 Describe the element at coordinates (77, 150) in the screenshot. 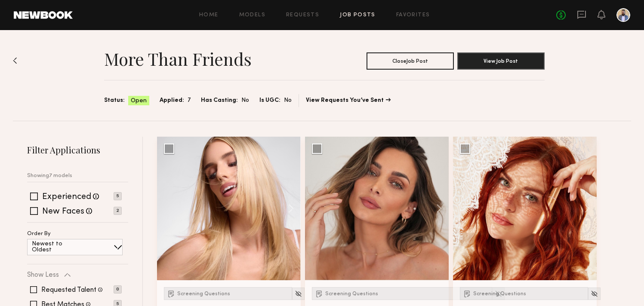

I see `h2: Filter Applications` at that location.